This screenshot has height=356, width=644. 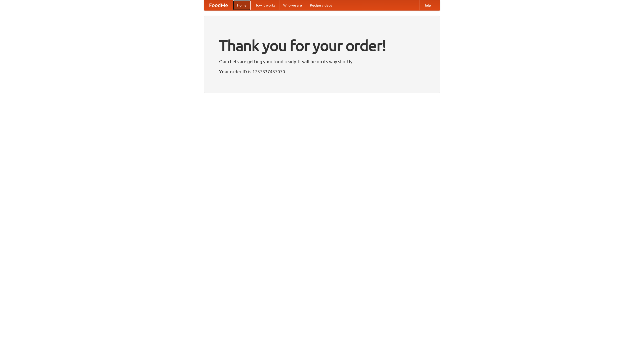 What do you see at coordinates (322, 45) in the screenshot?
I see `h1: Thank you for your order!` at bounding box center [322, 45].